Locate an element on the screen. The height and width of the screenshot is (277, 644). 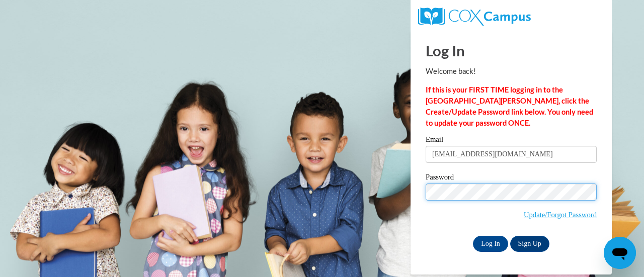
label: Email is located at coordinates (511, 140).